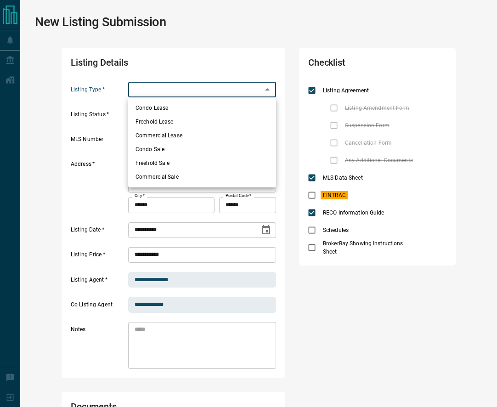 The width and height of the screenshot is (497, 407). What do you see at coordinates (202, 135) in the screenshot?
I see `li: Commercial Lease` at bounding box center [202, 135].